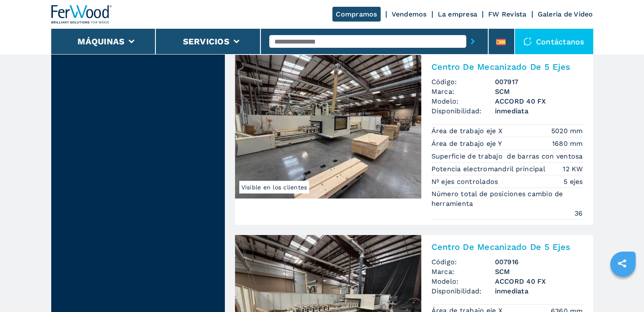 The height and width of the screenshot is (312, 644). Describe the element at coordinates (573, 181) in the screenshot. I see `em: 5 ejes` at that location.